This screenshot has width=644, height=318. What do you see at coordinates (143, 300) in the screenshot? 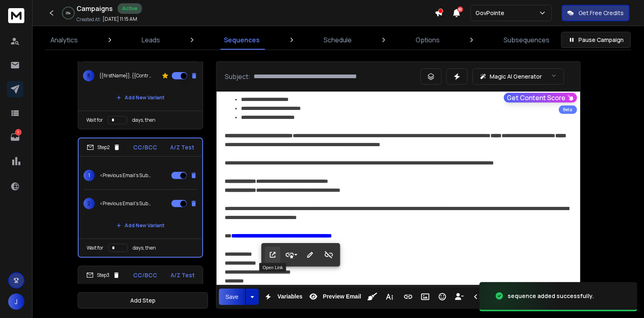
I see `button: Add Step` at bounding box center [143, 300].